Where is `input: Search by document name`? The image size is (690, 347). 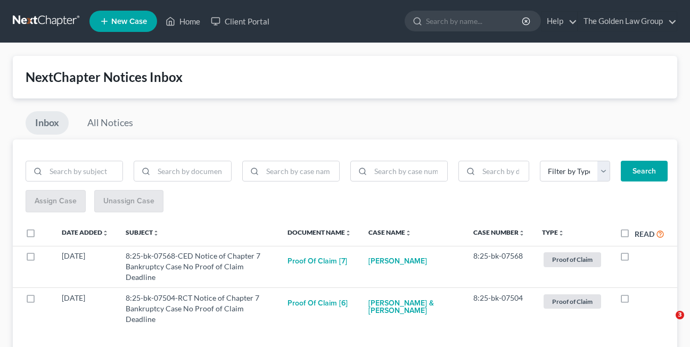
input: Search by document name is located at coordinates (192, 171).